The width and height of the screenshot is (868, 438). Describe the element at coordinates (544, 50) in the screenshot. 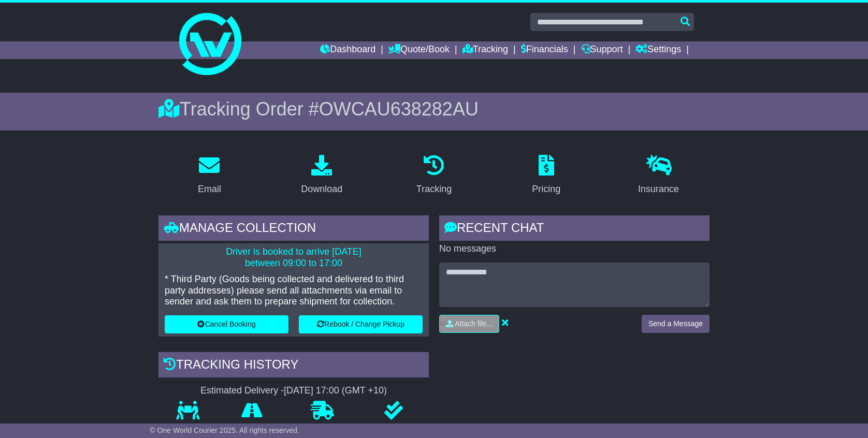

I see `a: Financials` at that location.